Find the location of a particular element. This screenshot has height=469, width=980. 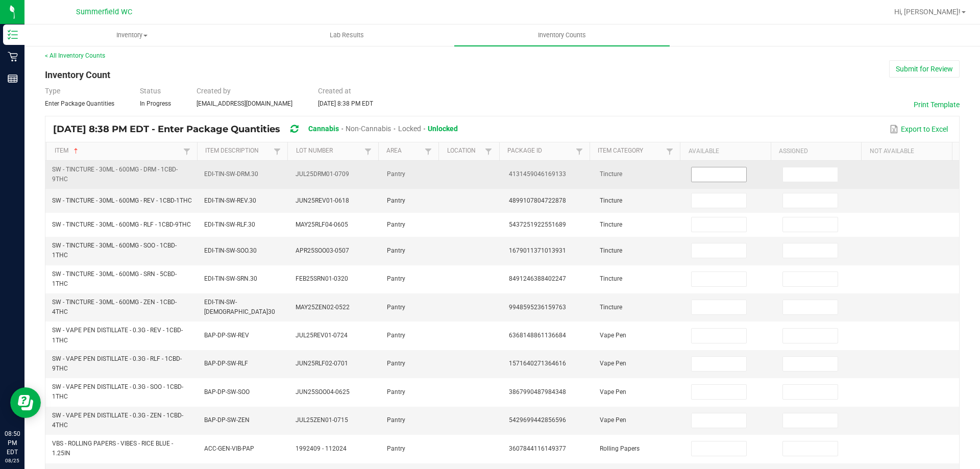

span: VBS - ROLLING PAPERS - VIBES - RICE BLUE - 1.25IN is located at coordinates (112, 448).